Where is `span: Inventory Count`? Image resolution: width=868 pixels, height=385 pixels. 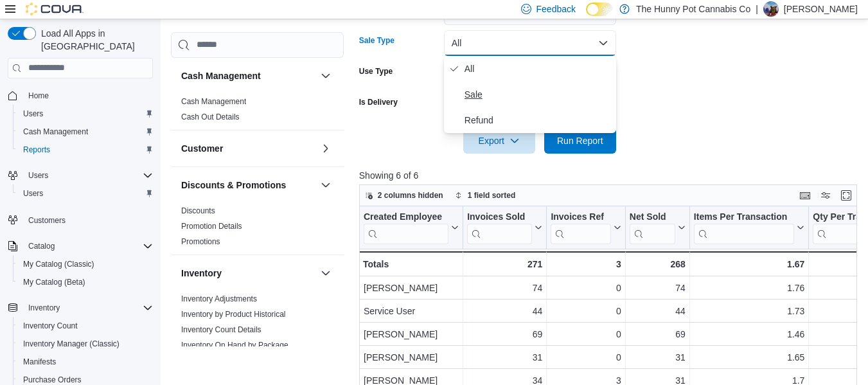
span: Inventory Count is located at coordinates (50, 326).